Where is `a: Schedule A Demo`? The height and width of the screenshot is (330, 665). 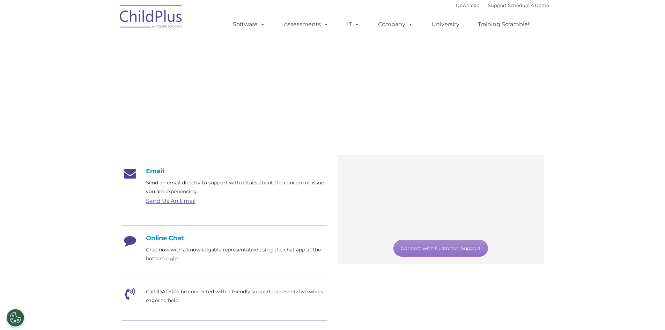 a: Schedule A Demo is located at coordinates (529, 5).